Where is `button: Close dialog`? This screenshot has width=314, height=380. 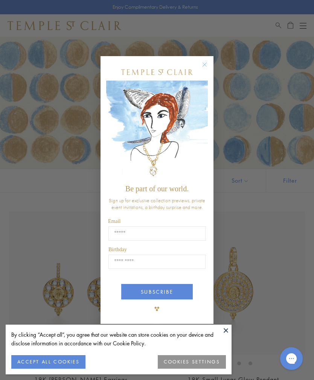
button: Close dialog is located at coordinates (208, 68).